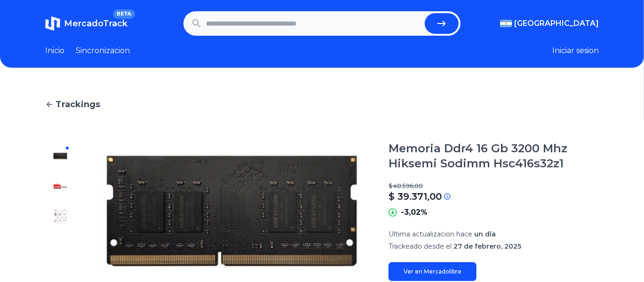  I want to click on span: Trackeado desde el, so click(420, 247).